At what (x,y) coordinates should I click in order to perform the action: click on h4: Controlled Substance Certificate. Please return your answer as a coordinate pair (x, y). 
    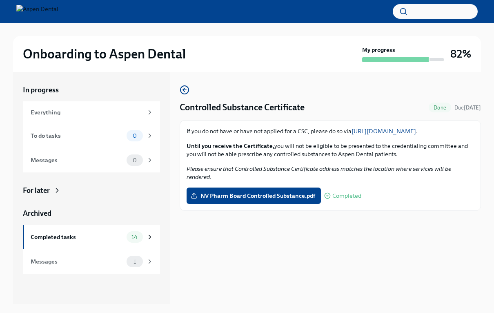
    Looking at the image, I should click on (242, 107).